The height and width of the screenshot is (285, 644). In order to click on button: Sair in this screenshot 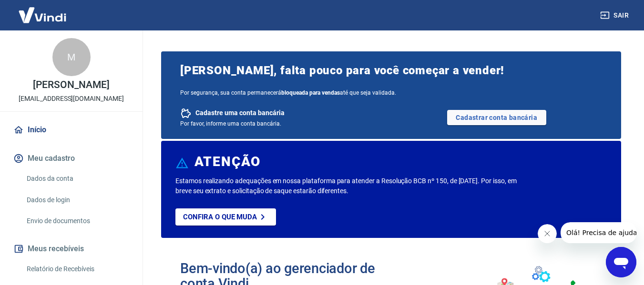, I will do `click(615, 15)`.